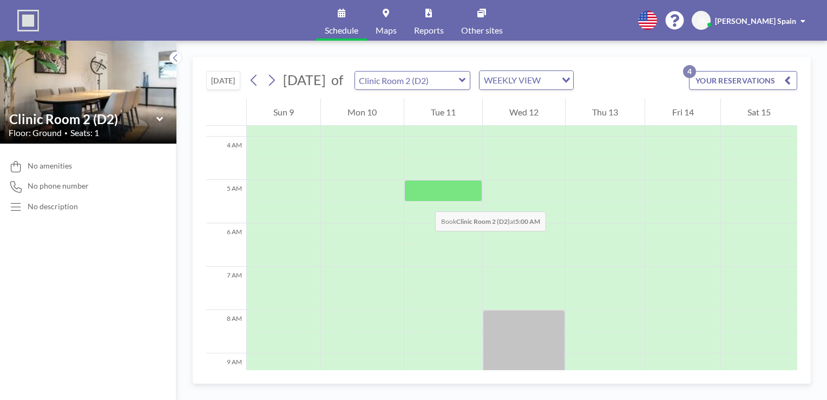  Describe the element at coordinates (58, 186) in the screenshot. I see `span: No phone number` at that location.